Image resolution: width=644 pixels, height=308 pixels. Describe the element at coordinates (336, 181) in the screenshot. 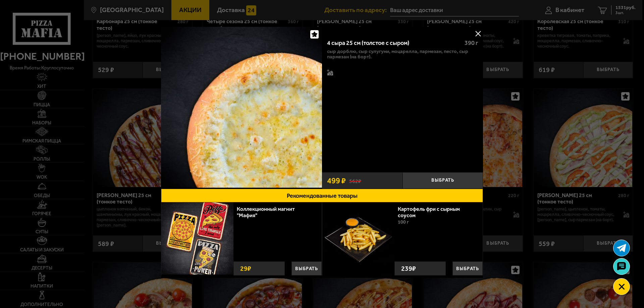

I see `span: 499 ₽` at that location.